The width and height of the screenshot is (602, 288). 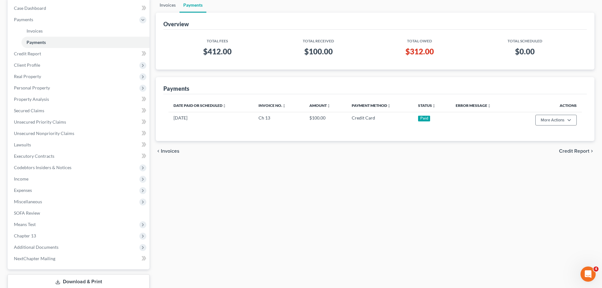 I want to click on a: Invoices, so click(x=85, y=31).